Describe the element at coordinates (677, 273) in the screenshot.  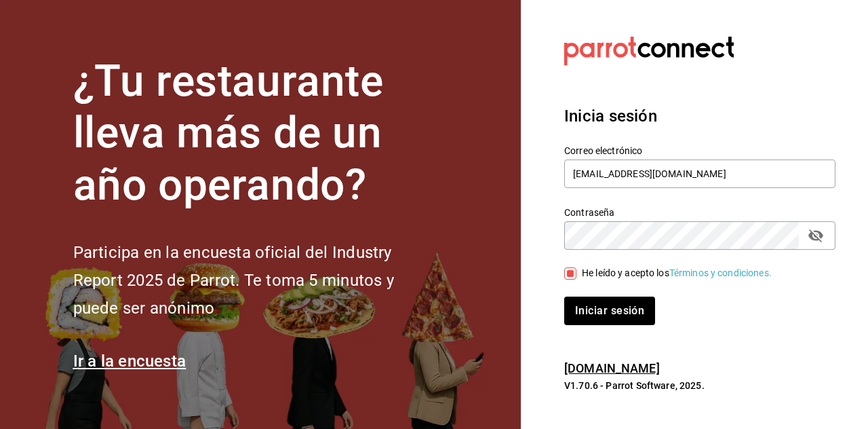
I see `div: He leído y acepto los` at that location.